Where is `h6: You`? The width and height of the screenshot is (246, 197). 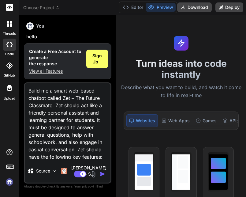 h6: You is located at coordinates (40, 26).